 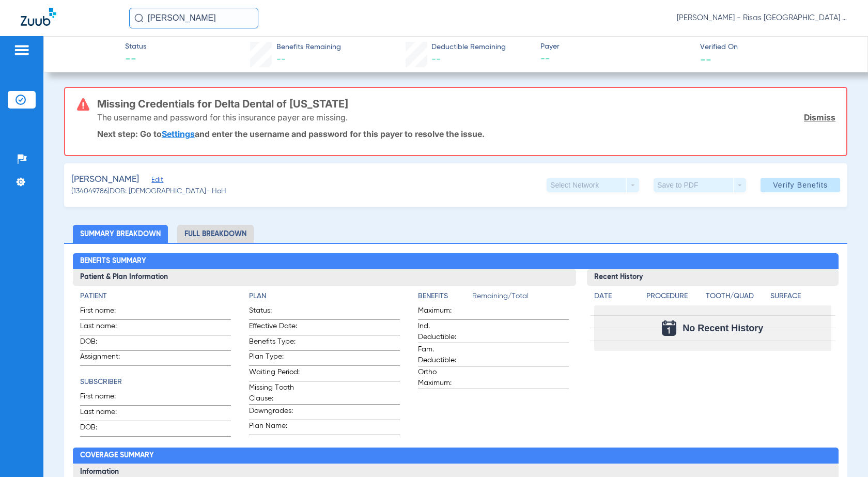 I want to click on span: Status:, so click(x=274, y=312).